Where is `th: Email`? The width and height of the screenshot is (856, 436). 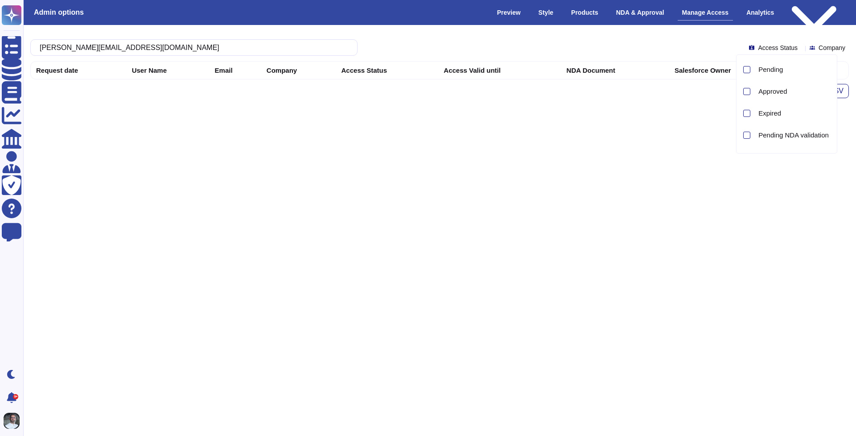 th: Email is located at coordinates (236, 70).